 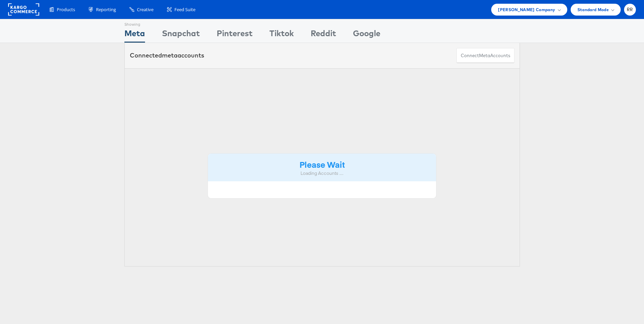 What do you see at coordinates (367, 35) in the screenshot?
I see `div: Google` at bounding box center [367, 35].